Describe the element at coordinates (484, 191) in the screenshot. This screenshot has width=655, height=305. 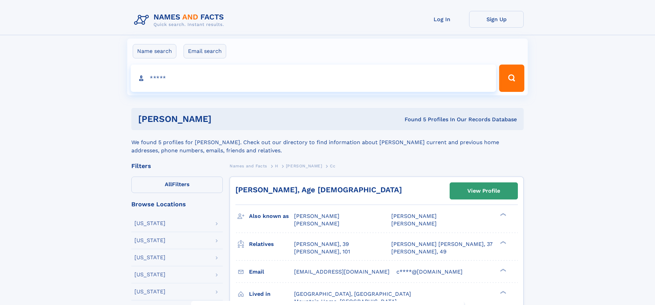
I see `div: View Profile` at that location.